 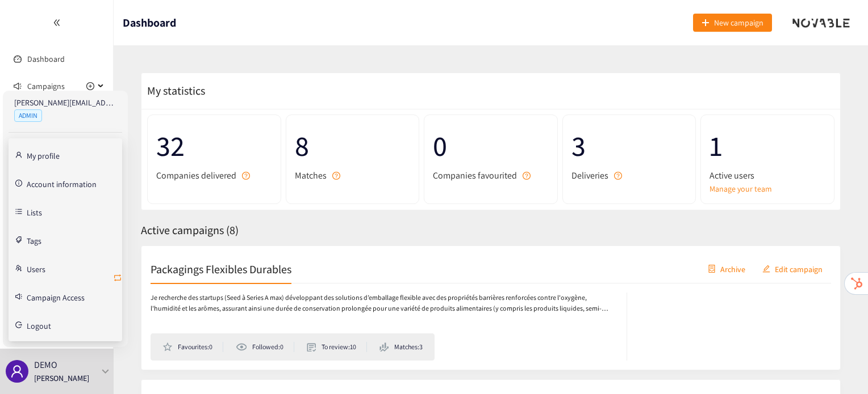 I want to click on span: Companies delivered, so click(x=196, y=175).